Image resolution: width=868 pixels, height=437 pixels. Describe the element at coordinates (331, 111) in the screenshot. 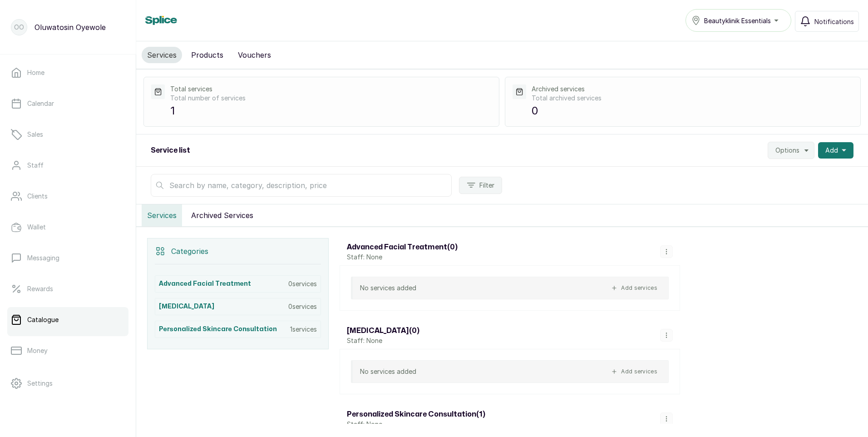

I see `p: 1` at that location.